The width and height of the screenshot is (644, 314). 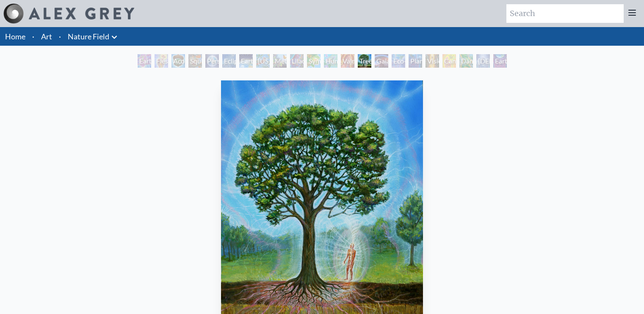 What do you see at coordinates (565, 13) in the screenshot?
I see `input: Search` at bounding box center [565, 13].